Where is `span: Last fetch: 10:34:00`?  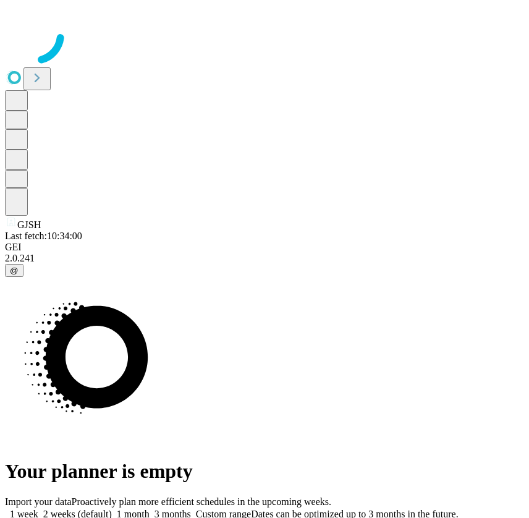
span: Last fetch: 10:34:00 is located at coordinates (43, 236).